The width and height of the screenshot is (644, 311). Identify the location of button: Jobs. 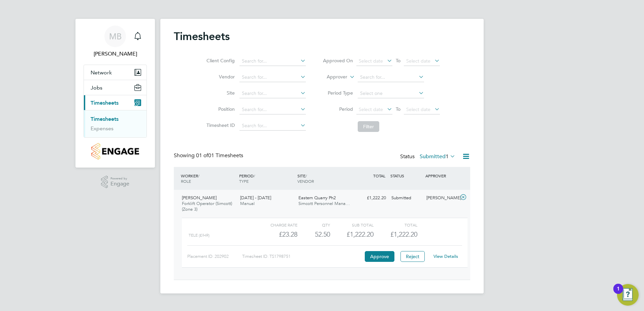
(115, 87).